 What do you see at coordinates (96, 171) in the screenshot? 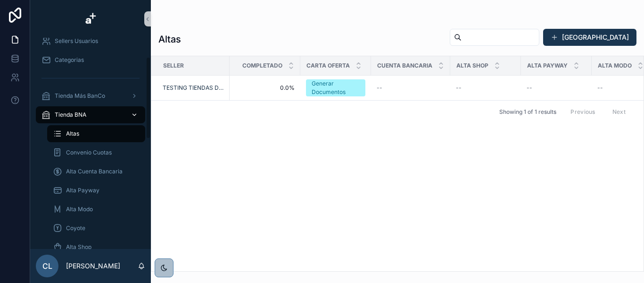
I see `a: Alta Cuenta Bancaria` at bounding box center [96, 171].